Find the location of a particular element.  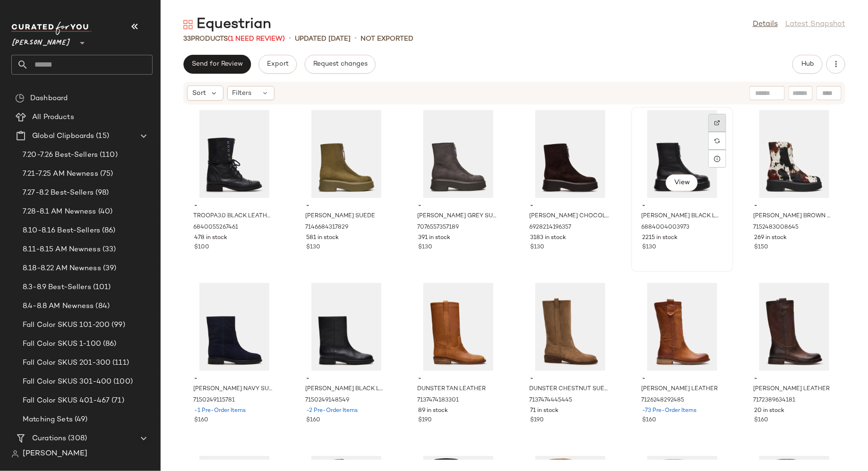

span: 89 in stock is located at coordinates (433, 411).